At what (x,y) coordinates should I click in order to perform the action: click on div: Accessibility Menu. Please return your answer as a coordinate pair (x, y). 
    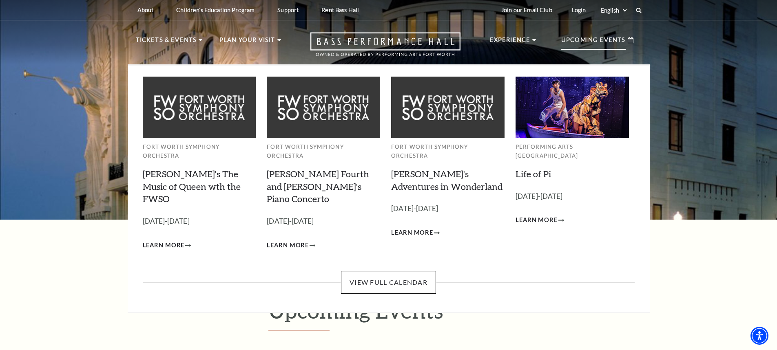
    Looking at the image, I should click on (759, 336).